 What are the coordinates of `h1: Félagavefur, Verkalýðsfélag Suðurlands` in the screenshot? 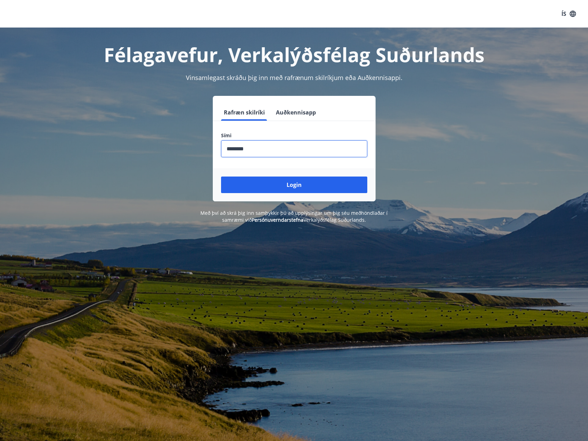 It's located at (294, 54).